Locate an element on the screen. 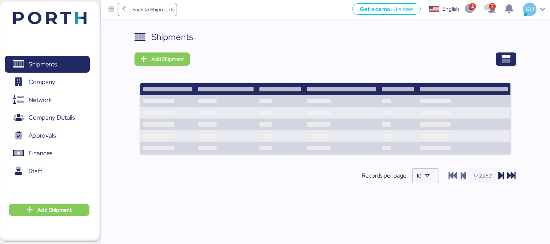 Image resolution: width=550 pixels, height=244 pixels. a: Company Details is located at coordinates (47, 118).